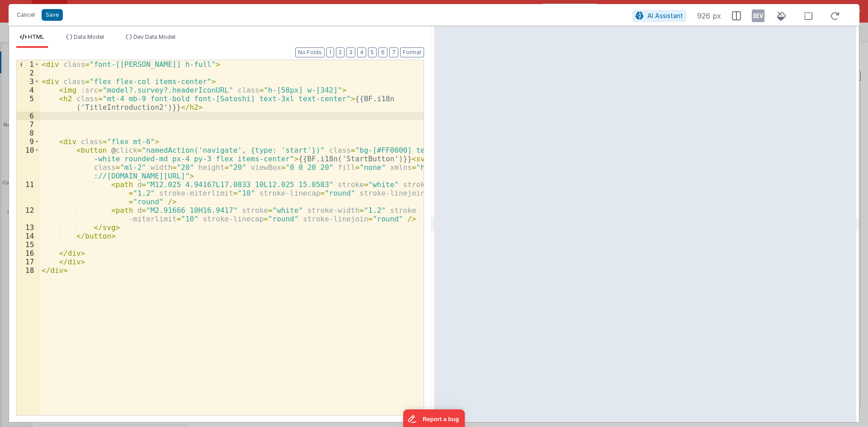  What do you see at coordinates (28, 124) in the screenshot?
I see `div: 7` at bounding box center [28, 124].